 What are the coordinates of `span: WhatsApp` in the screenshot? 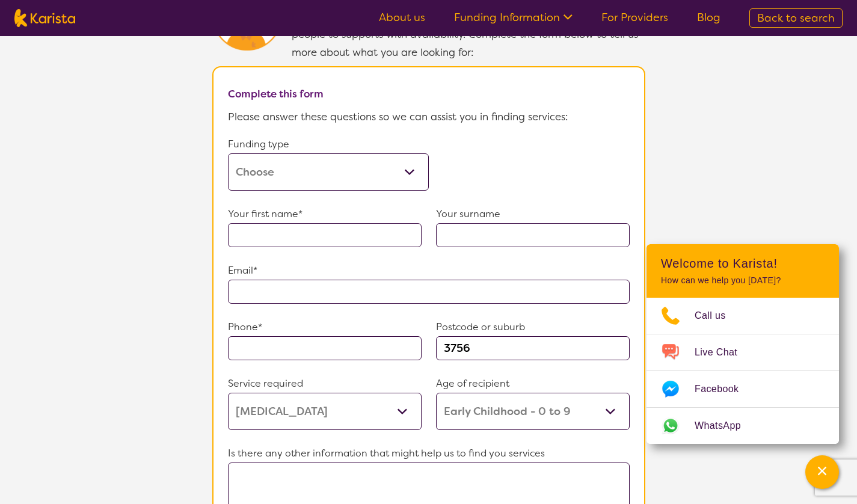 It's located at (725, 426).